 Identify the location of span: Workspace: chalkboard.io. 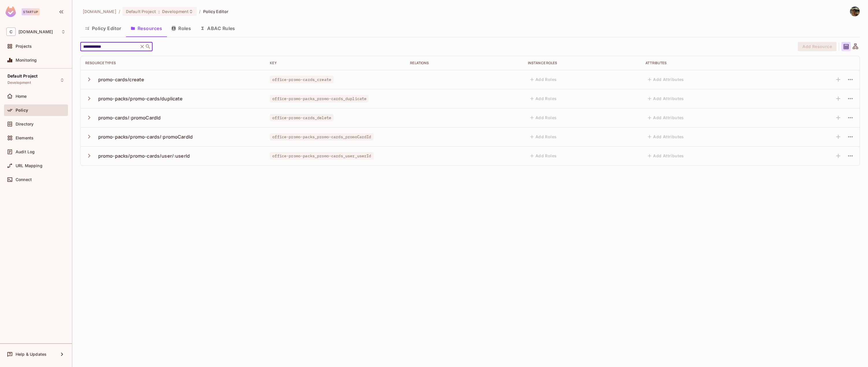
(35, 32).